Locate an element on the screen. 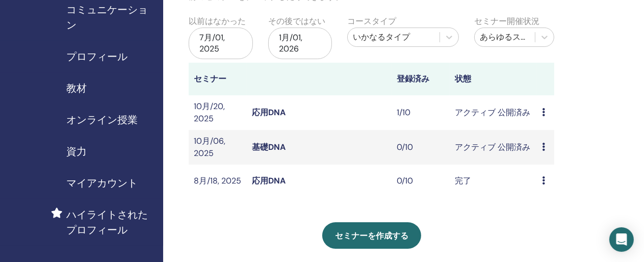  span: セミナーを作成する is located at coordinates (371, 235).